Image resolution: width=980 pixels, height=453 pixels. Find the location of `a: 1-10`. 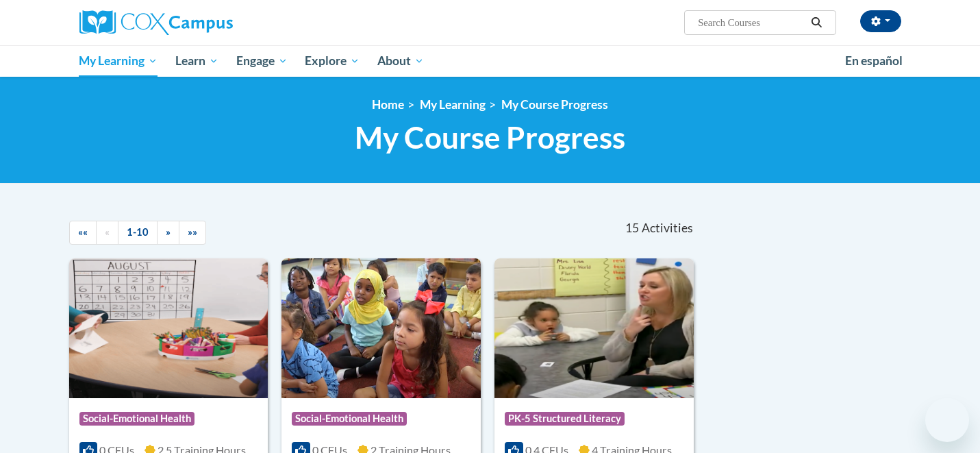

a: 1-10 is located at coordinates (137, 232).